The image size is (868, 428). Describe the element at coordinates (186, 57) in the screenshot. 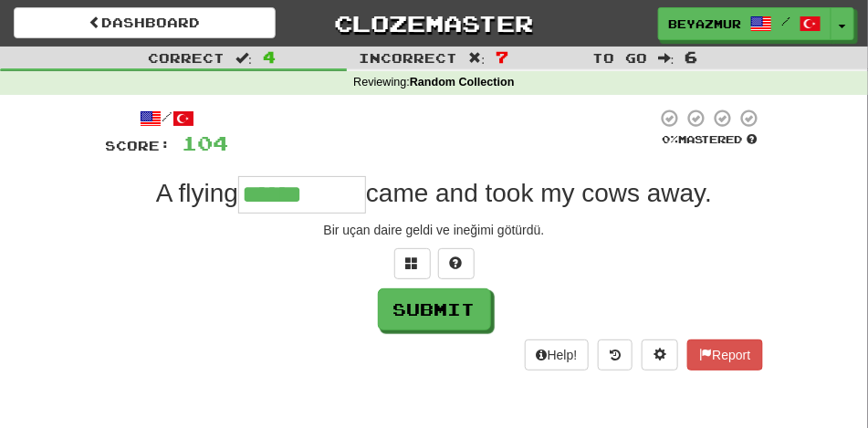

I see `span: Correct` at that location.